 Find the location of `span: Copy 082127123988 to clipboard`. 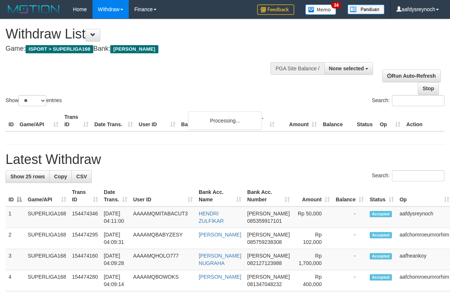

span: Copy 082127123988 to clipboard is located at coordinates (264, 263).